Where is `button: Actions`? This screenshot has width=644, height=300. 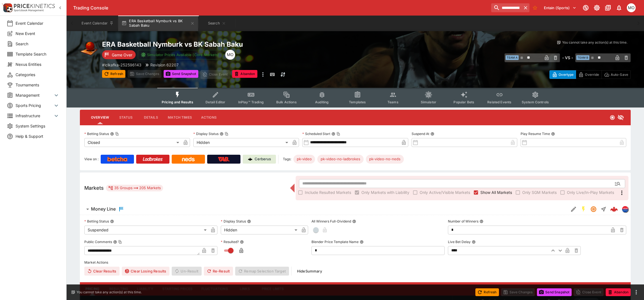 button: Actions is located at coordinates (209, 118).